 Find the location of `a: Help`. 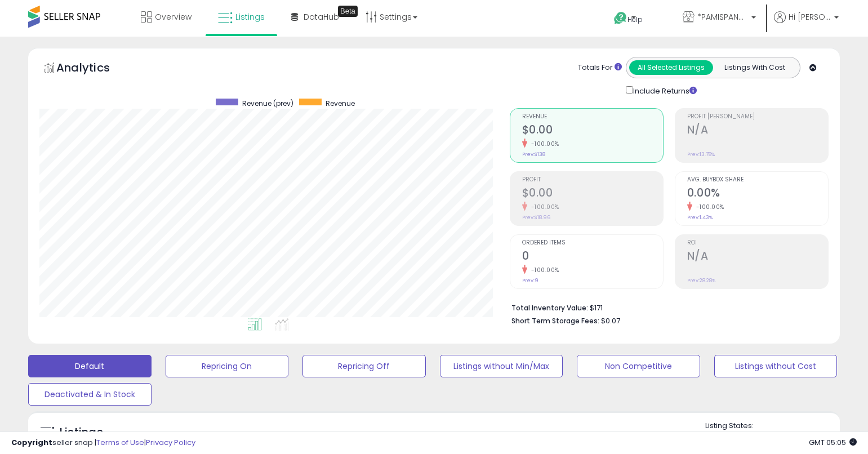

a: Help is located at coordinates (635, 20).